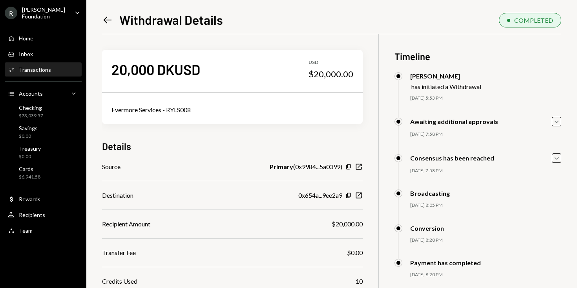  What do you see at coordinates (31, 116) in the screenshot?
I see `div: $73,039.57` at bounding box center [31, 116].